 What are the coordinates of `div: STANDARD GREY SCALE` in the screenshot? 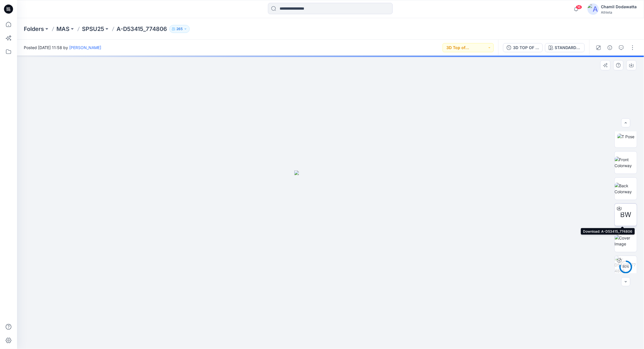 It's located at (568, 48).